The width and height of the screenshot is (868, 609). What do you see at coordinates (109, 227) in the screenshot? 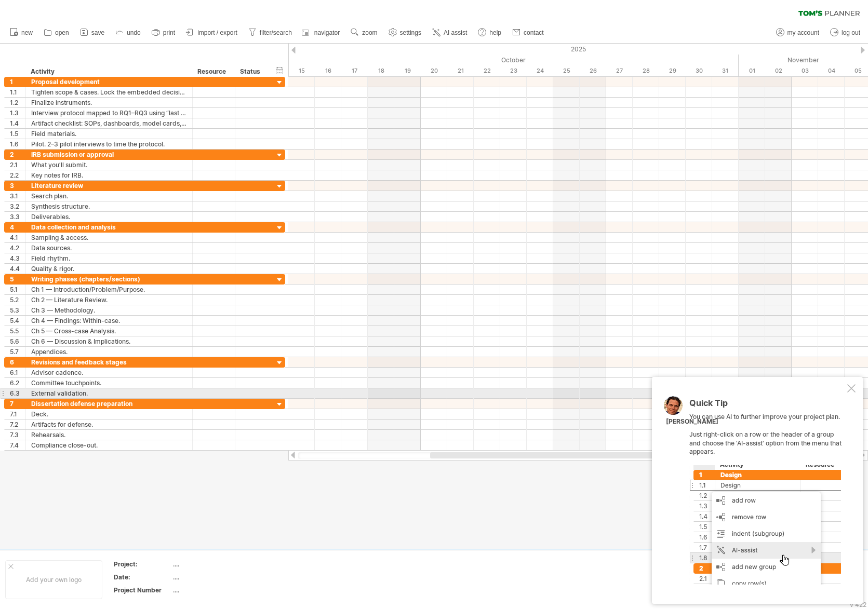
I see `div: Data collection and analysis` at bounding box center [109, 227].